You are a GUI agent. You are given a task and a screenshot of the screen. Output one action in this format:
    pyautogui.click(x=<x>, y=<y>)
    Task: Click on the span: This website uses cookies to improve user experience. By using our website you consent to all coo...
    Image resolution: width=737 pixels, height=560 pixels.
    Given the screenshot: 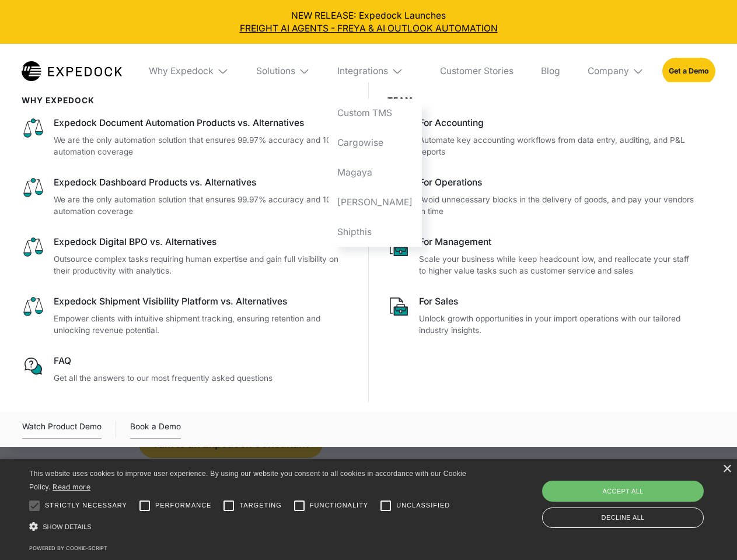 What is the action you would take?
    pyautogui.click(x=247, y=480)
    